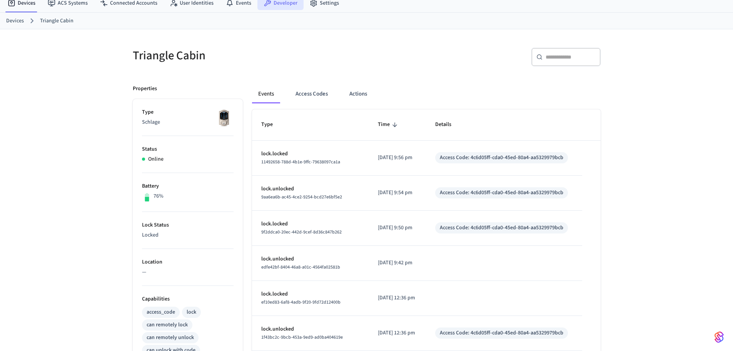 The height and width of the screenshot is (351, 733). I want to click on div: lock, so click(191, 312).